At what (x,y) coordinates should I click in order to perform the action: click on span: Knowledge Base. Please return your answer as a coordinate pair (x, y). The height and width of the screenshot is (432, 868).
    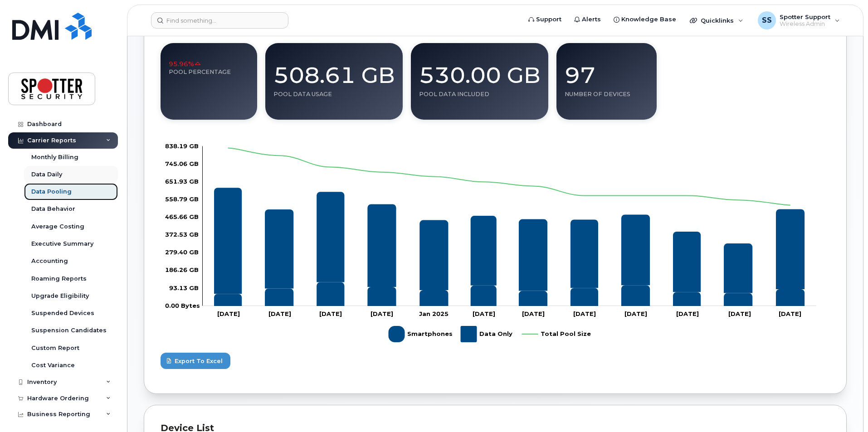
    Looking at the image, I should click on (648, 19).